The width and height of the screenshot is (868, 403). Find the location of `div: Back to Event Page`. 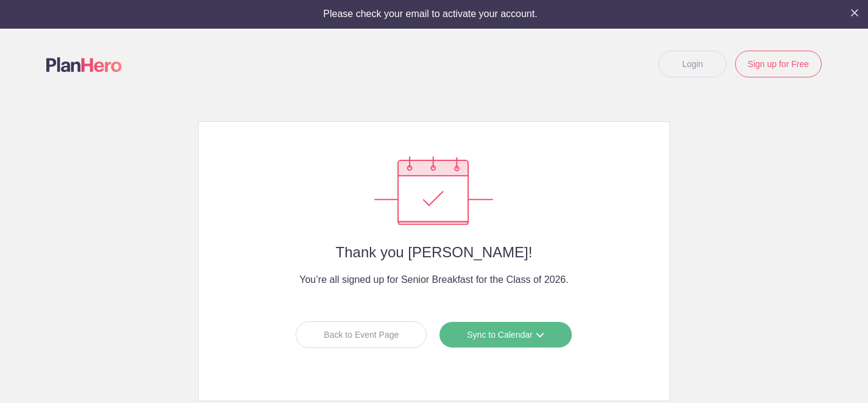

div: Back to Event Page is located at coordinates (361, 335).